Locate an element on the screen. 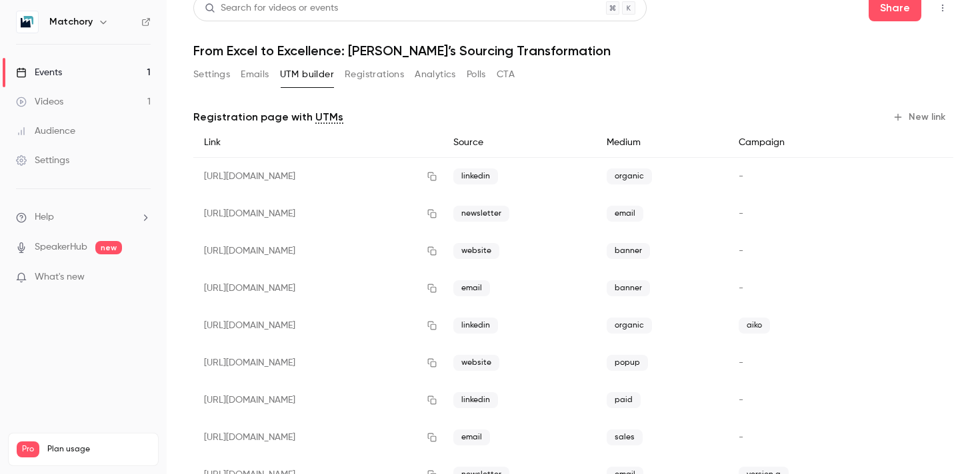 The image size is (980, 474). button: CTA is located at coordinates (505, 74).